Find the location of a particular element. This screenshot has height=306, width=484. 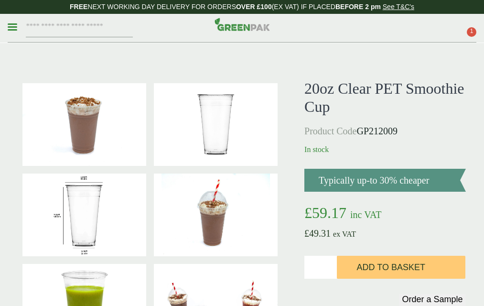

span: Add to Basket is located at coordinates (391, 268).